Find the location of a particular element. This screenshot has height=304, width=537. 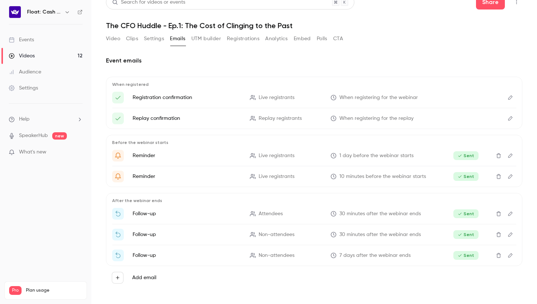

div: Videos is located at coordinates (22, 56).